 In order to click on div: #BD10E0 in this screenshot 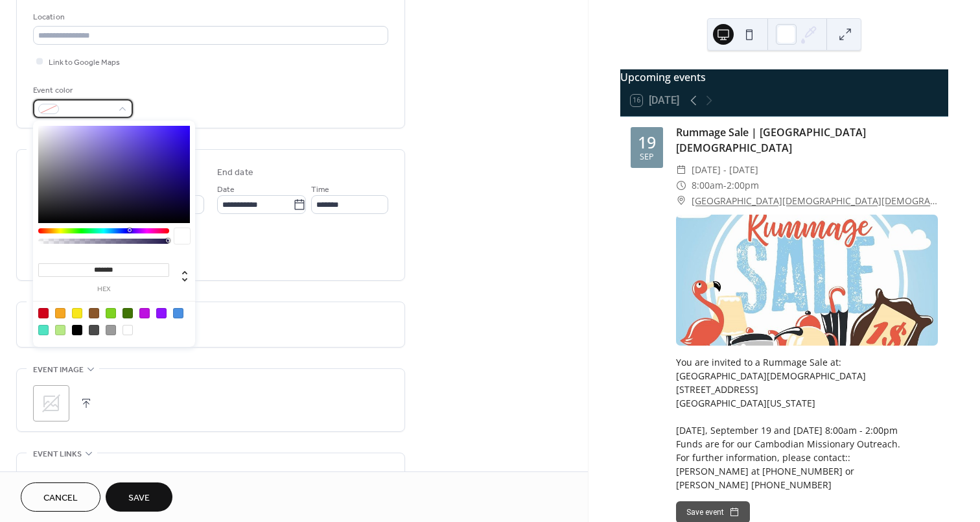, I will do `click(144, 313)`.